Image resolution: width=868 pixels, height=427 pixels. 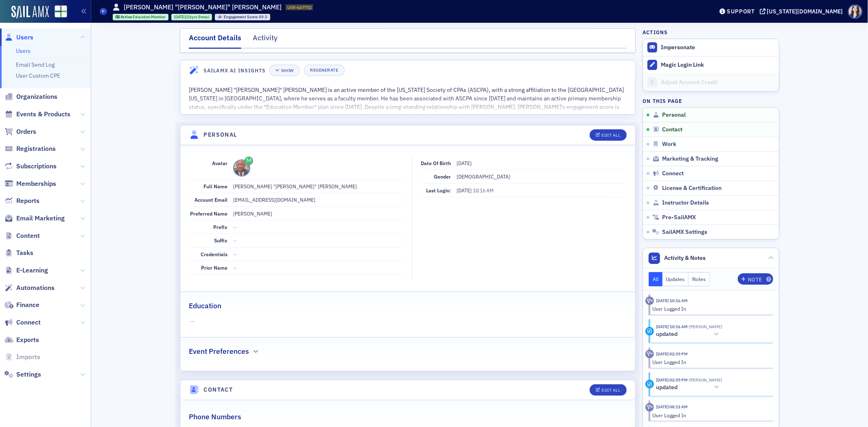 I want to click on div: Engagement Score: 49.5, so click(x=243, y=17).